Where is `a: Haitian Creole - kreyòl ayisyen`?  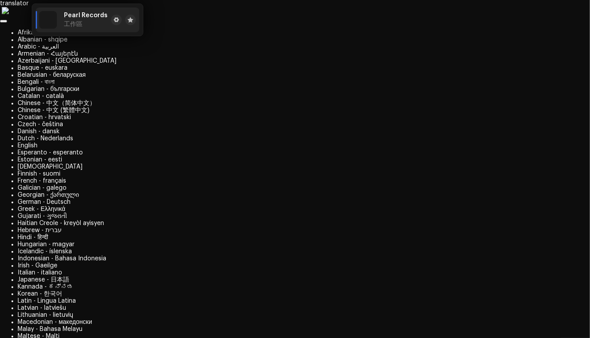
a: Haitian Creole - kreyòl ayisyen is located at coordinates (61, 223).